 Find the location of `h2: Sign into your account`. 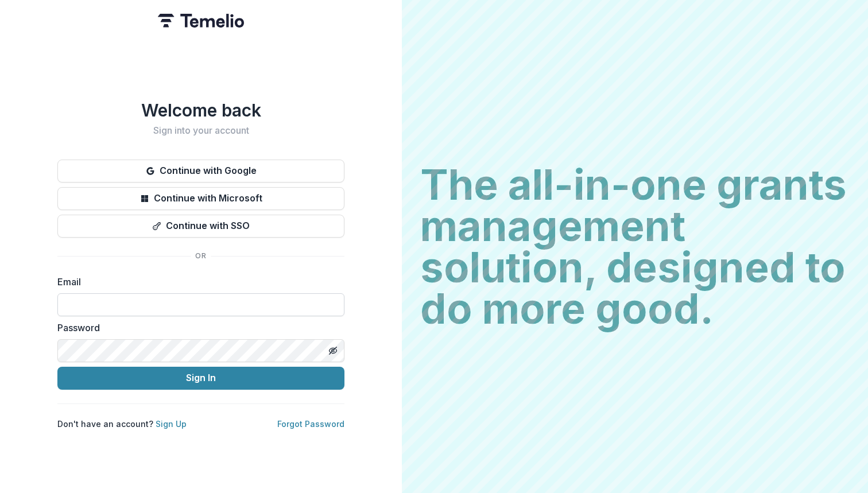

h2: Sign into your account is located at coordinates (201, 131).